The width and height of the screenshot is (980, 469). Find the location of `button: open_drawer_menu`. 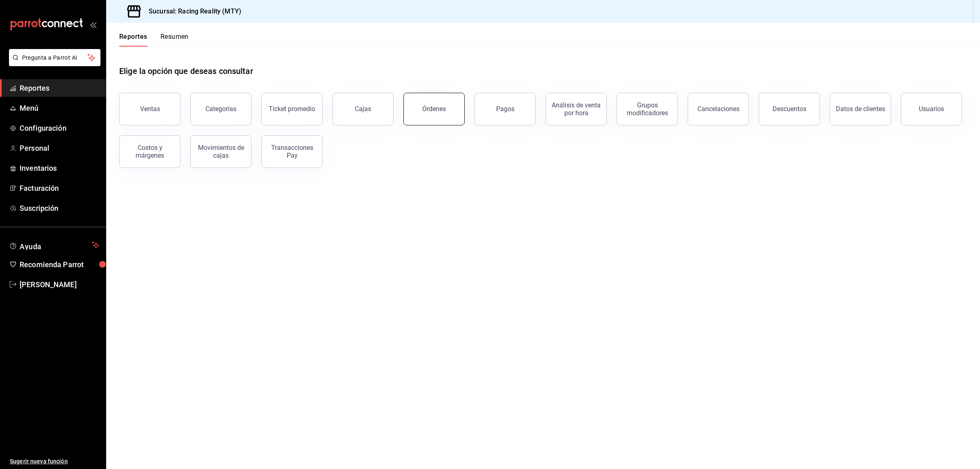

button: open_drawer_menu is located at coordinates (93, 24).